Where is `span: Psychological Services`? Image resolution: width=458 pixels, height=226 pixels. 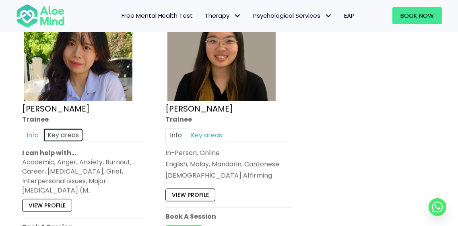
span: Psychological Services is located at coordinates (293, 15).